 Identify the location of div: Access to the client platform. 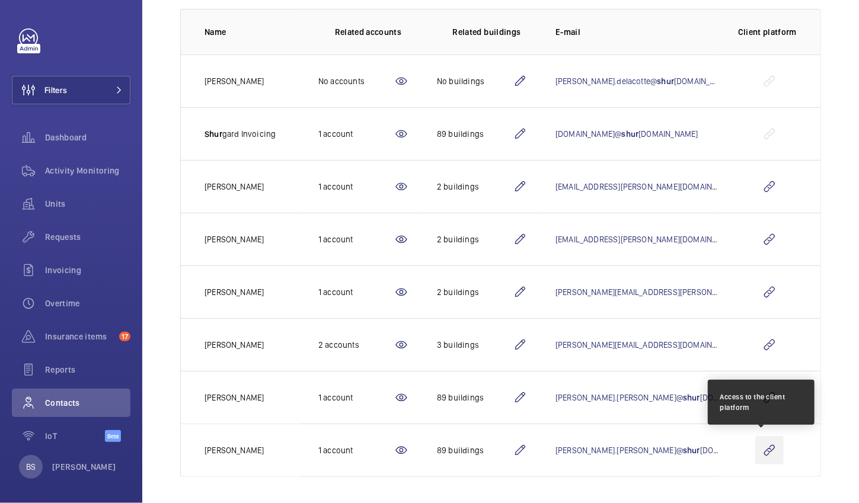
(761, 402).